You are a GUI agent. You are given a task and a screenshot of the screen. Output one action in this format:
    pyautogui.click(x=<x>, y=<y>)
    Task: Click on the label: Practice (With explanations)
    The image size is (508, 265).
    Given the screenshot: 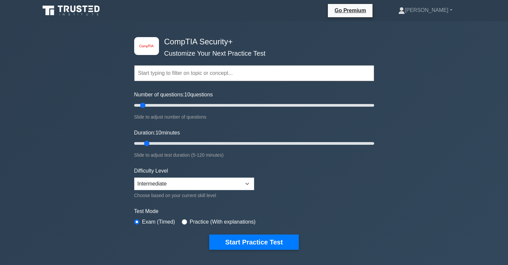 What is the action you would take?
    pyautogui.click(x=223, y=222)
    